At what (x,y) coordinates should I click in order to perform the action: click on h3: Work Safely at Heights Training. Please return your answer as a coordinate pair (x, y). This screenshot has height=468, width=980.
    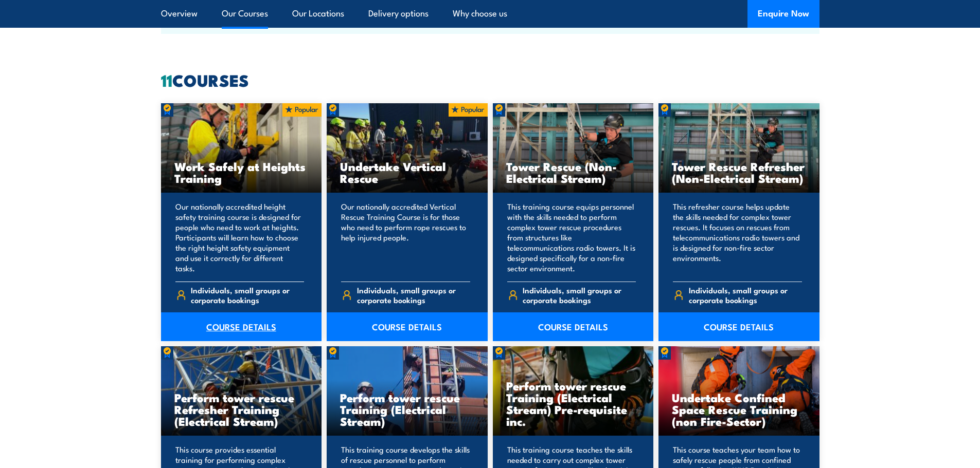
    Looking at the image, I should click on (241, 173).